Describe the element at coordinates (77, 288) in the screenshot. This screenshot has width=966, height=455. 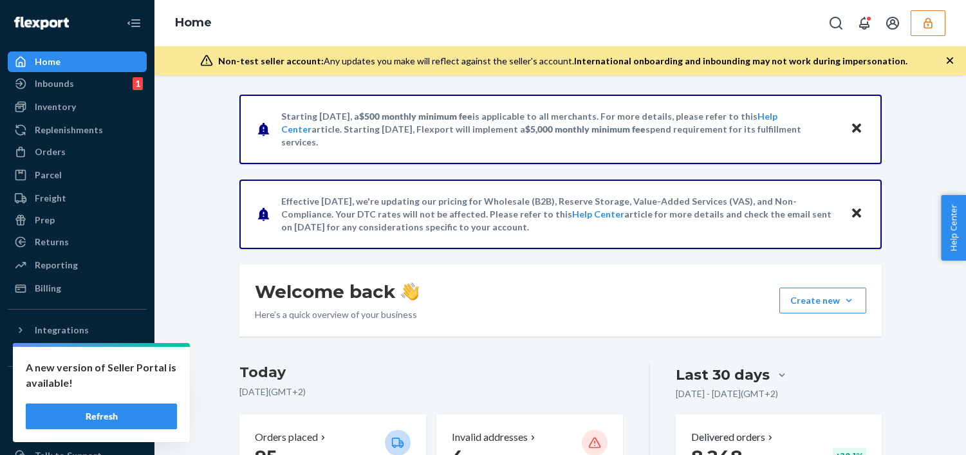
I see `a: Billing` at that location.